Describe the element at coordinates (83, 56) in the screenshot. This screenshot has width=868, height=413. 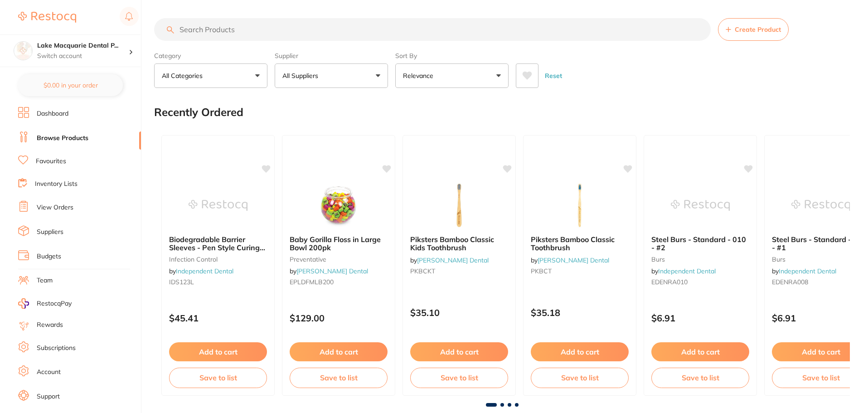
I see `p: Switch account` at that location.